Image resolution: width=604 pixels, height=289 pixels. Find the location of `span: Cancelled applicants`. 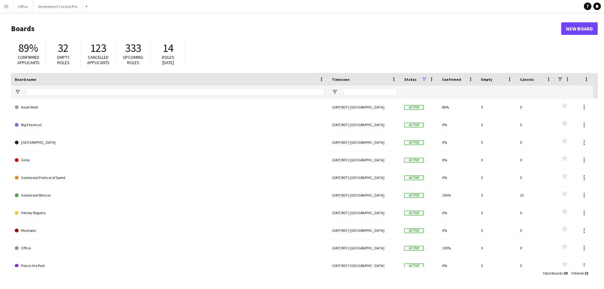

span: Cancelled applicants is located at coordinates (98, 60).